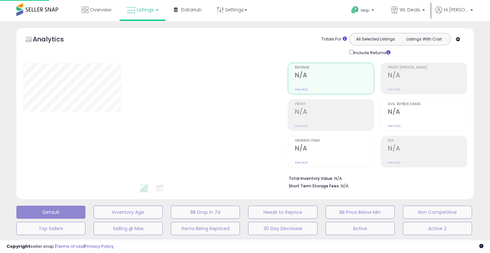 The height and width of the screenshot is (253, 490). I want to click on div: Totals For, so click(334, 39).